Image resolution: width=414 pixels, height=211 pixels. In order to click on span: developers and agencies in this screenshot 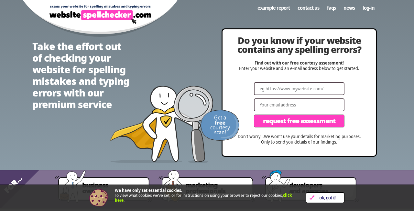, I will do `click(320, 188)`.